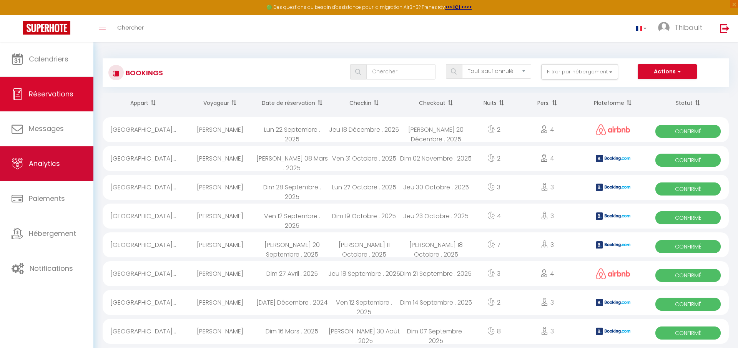  Describe the element at coordinates (580, 72) in the screenshot. I see `button: Filtrer par hébergement` at that location.